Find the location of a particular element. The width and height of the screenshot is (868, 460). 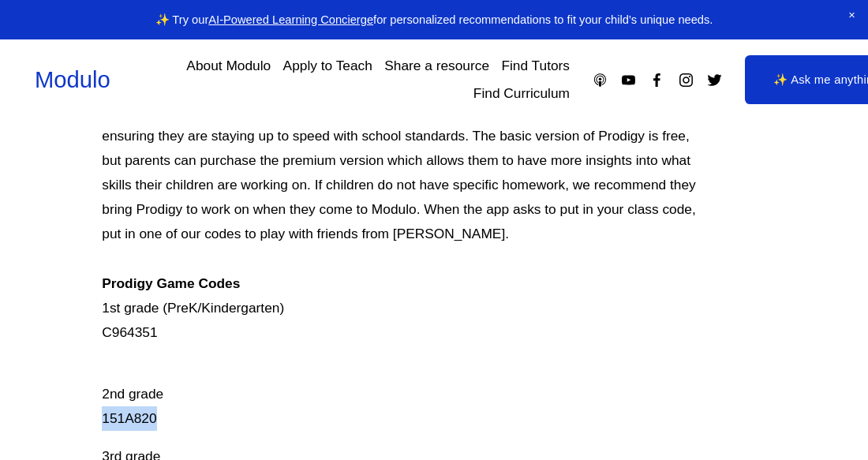

strong: Prodigy Game Codes is located at coordinates (170, 283).